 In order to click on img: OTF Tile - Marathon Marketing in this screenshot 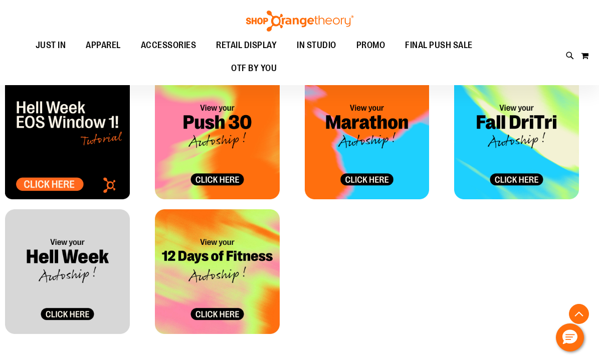, I will do `click(367, 137)`.